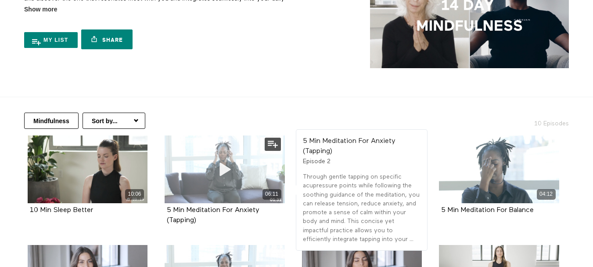  Describe the element at coordinates (499, 169) in the screenshot. I see `a: 5 Min Meditation For Balance 04:12` at that location.